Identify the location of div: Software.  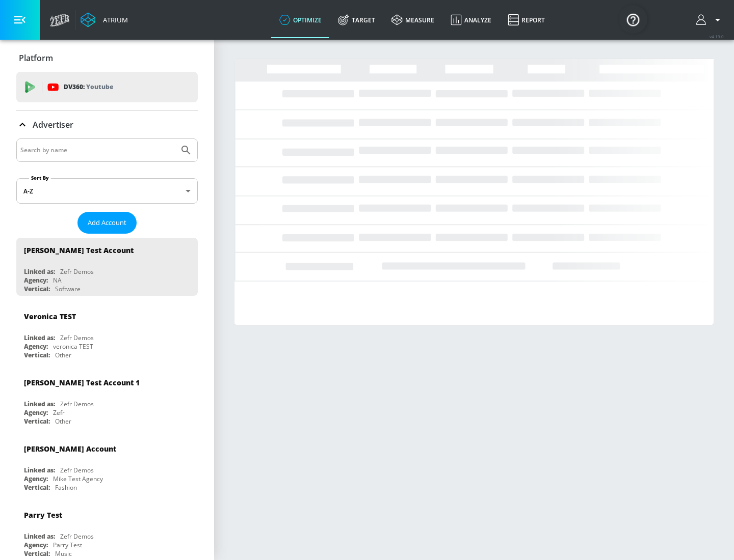
(68, 289).